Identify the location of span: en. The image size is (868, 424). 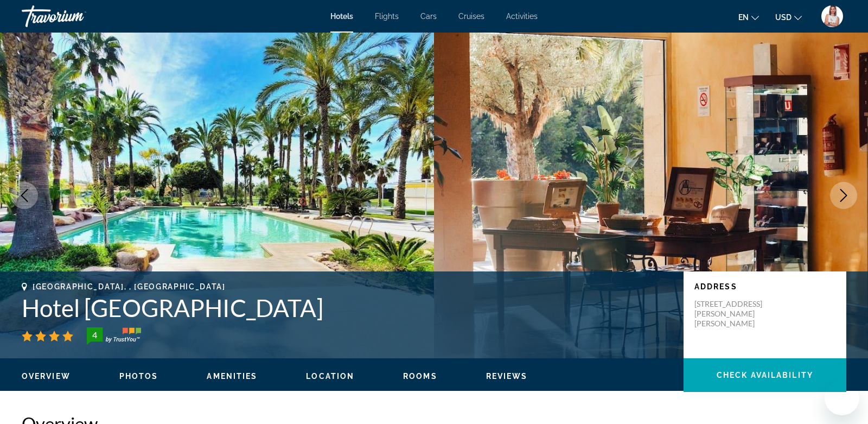
(744, 17).